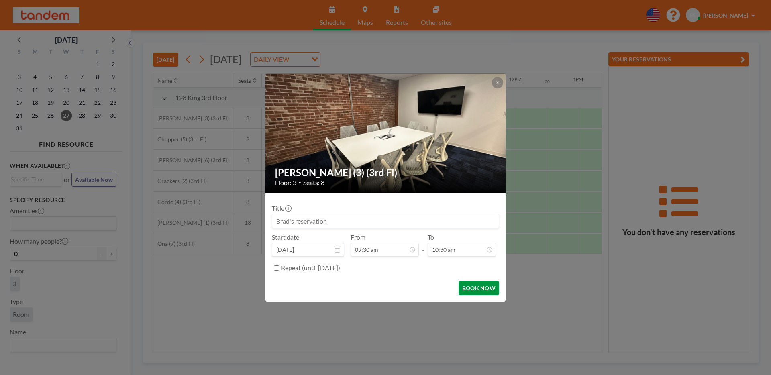 This screenshot has width=771, height=375. I want to click on input: Brad's reservation, so click(386, 221).